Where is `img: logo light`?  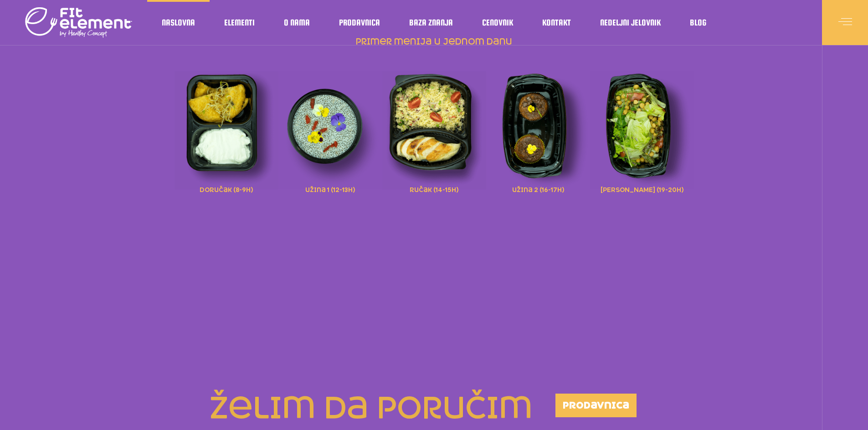 img: logo light is located at coordinates (78, 22).